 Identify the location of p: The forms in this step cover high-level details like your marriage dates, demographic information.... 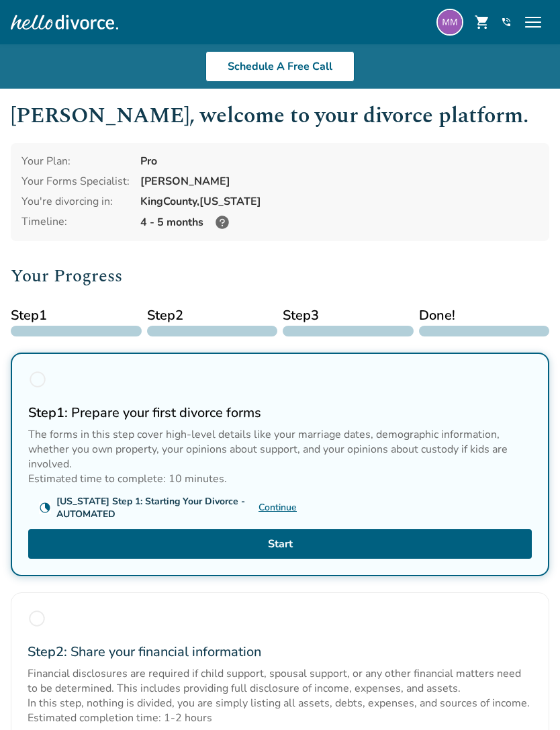
(280, 449).